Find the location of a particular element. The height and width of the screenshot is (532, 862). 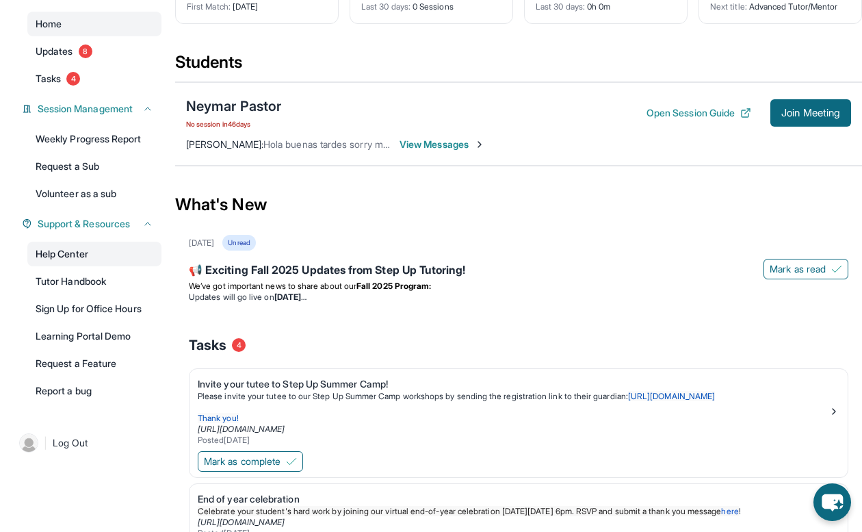

a: Sign Up for Office Hours is located at coordinates (94, 309).